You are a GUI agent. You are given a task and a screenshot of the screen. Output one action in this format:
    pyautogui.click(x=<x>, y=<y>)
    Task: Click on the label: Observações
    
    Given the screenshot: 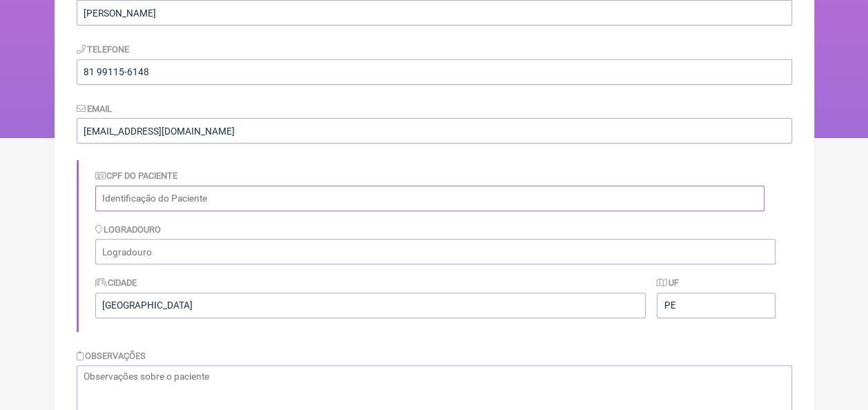 What is the action you would take?
    pyautogui.click(x=111, y=355)
    